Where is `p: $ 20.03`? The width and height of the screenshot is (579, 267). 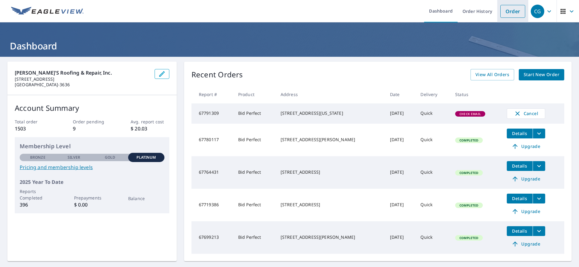
p: $ 20.03 is located at coordinates (150, 129).